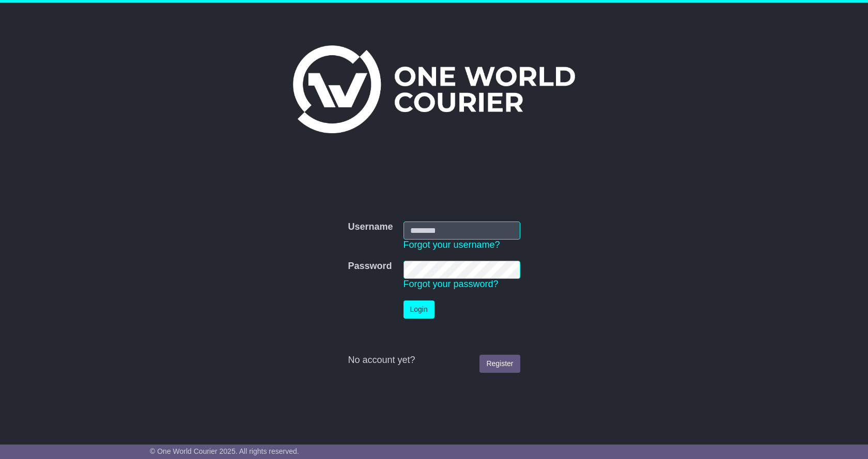 The image size is (868, 459). I want to click on span: © One World Courier 2025. All rights reserved., so click(224, 451).